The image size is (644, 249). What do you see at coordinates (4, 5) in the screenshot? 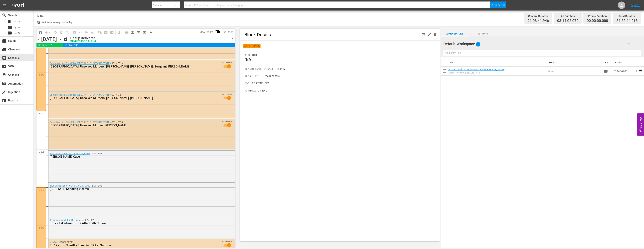
I see `span: menu` at bounding box center [4, 5].